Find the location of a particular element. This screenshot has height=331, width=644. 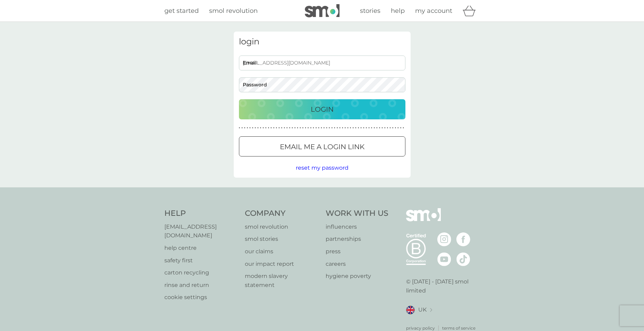

p: hygiene poverty is located at coordinates (357, 276).